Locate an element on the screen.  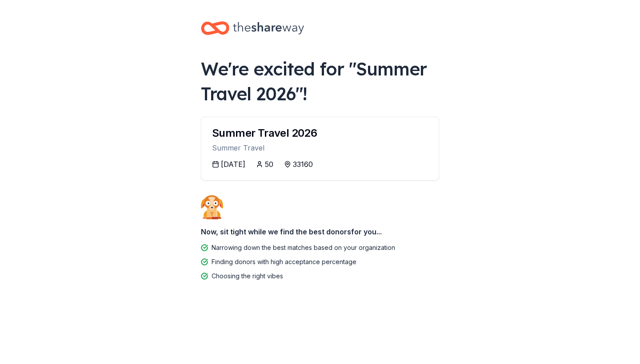
div: Summer Travel 2026 is located at coordinates (320, 133).